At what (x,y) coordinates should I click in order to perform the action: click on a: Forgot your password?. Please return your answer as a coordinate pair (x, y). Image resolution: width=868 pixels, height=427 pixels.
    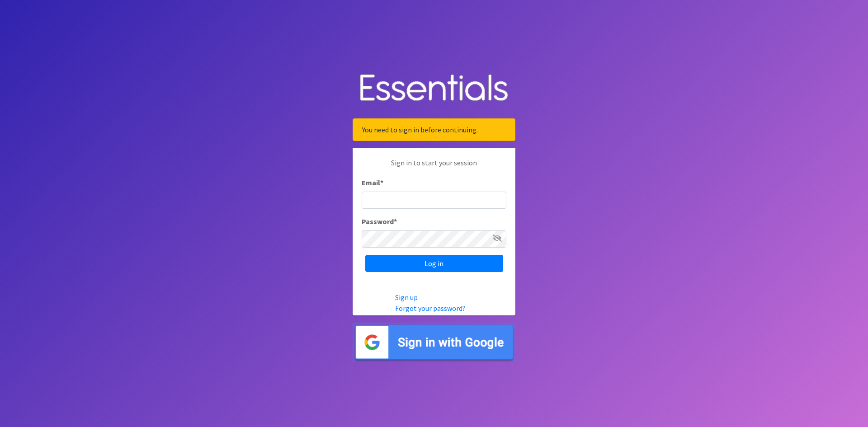
    Looking at the image, I should click on (430, 308).